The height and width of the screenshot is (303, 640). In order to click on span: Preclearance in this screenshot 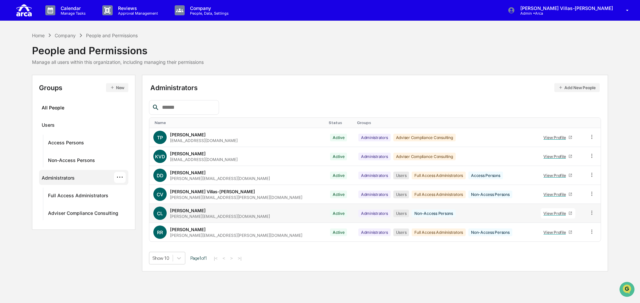, I will do `click(28, 87)`.